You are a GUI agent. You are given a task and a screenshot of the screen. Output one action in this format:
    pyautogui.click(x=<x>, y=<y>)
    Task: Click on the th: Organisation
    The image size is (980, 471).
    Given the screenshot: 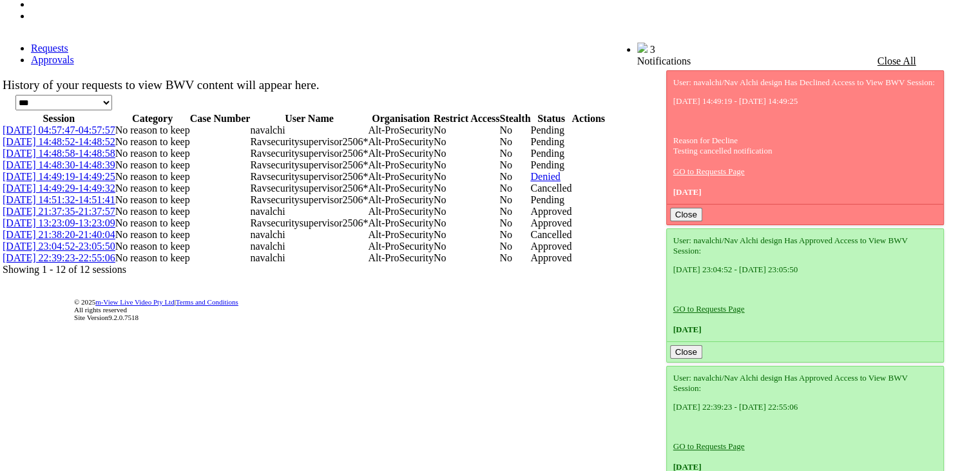 What is the action you would take?
    pyautogui.click(x=400, y=118)
    